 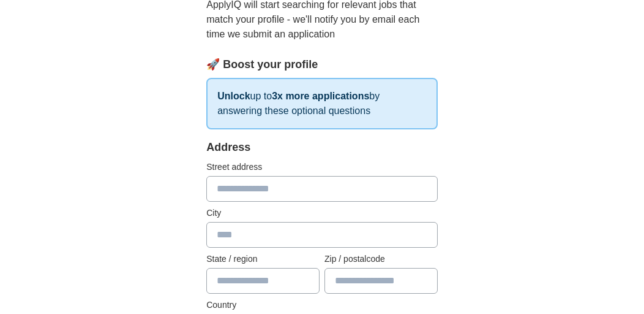 What do you see at coordinates (381, 259) in the screenshot?
I see `label: Zip / postalcode` at bounding box center [381, 259].